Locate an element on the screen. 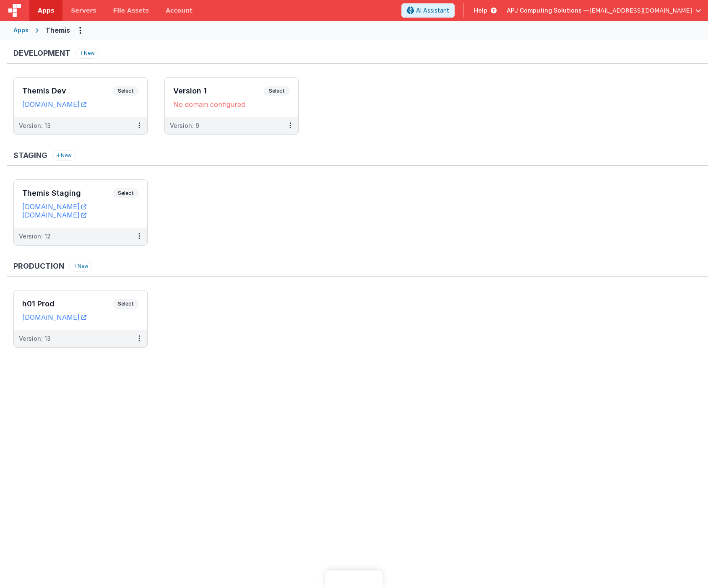 The width and height of the screenshot is (708, 588). button: Options is located at coordinates (80, 30).